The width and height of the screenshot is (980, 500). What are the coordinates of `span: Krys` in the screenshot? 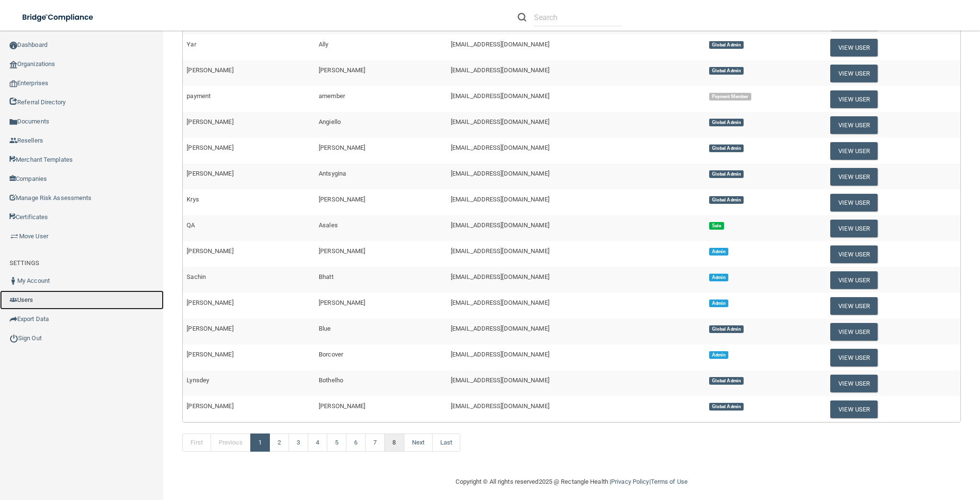 It's located at (192, 199).